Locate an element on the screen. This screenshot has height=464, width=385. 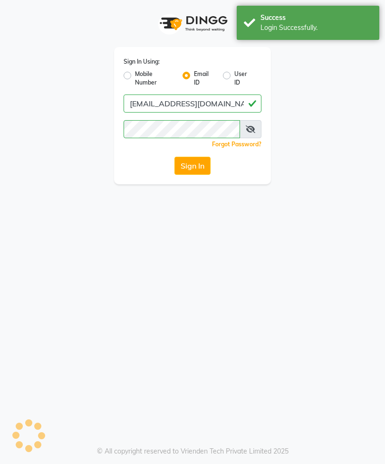
label: Email ID is located at coordinates (204, 78).